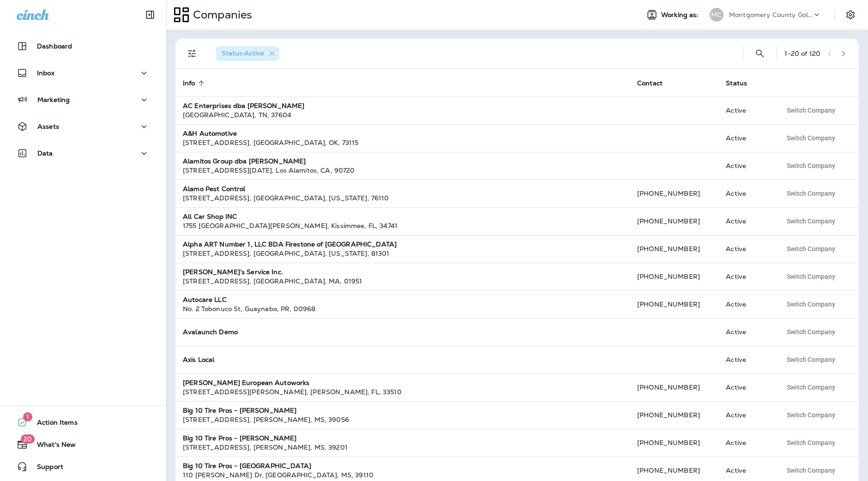 This screenshot has width=868, height=481. I want to click on span: Support, so click(45, 469).